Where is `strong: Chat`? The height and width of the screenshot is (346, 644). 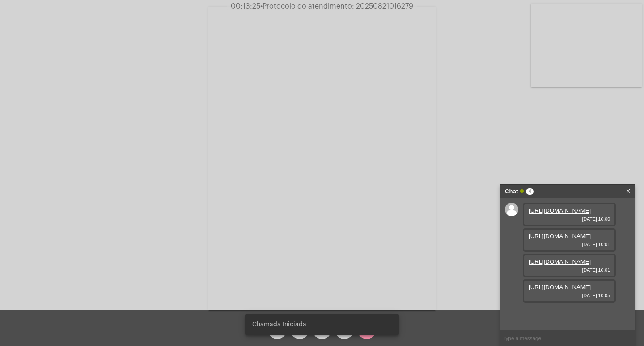
strong: Chat is located at coordinates (511, 192).